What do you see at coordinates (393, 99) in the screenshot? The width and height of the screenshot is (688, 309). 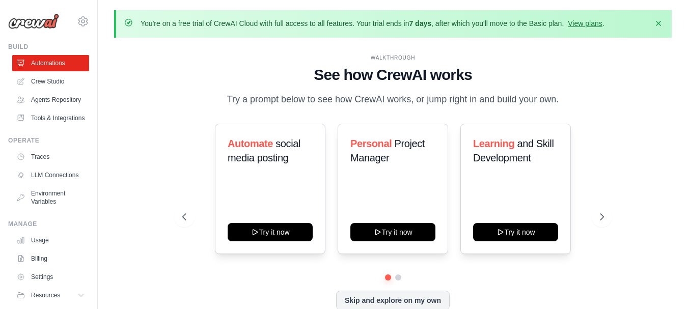 I see `p: Try a prompt below to see how CrewAI works, or jump right in and build your own.` at bounding box center [393, 99].